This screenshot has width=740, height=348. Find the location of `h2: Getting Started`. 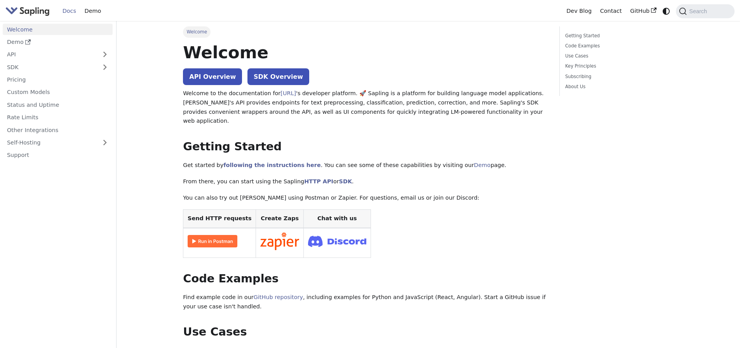

h2: Getting Started is located at coordinates (365, 147).